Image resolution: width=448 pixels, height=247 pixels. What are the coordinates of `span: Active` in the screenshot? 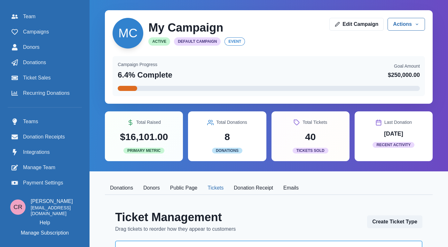 It's located at (159, 42).